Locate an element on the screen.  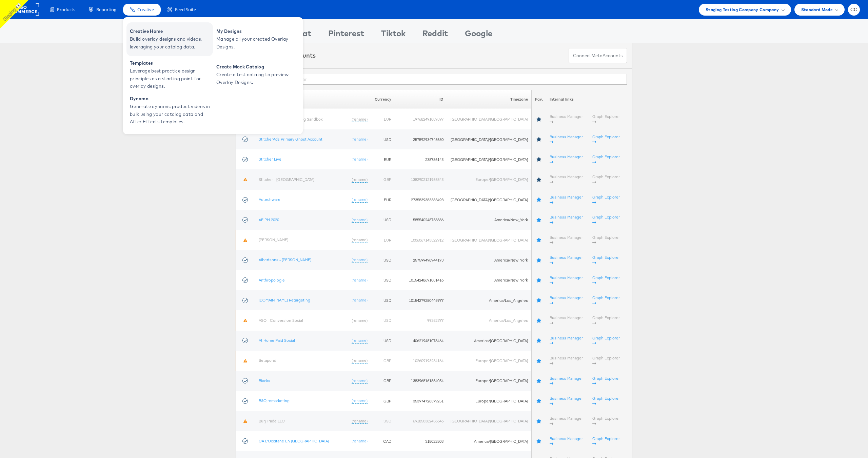
th: Timezone is located at coordinates (489, 99).